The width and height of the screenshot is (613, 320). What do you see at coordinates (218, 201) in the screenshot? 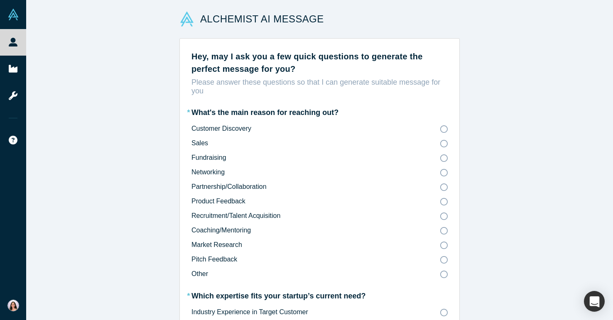
I see `span: Product Feedback` at bounding box center [218, 201].